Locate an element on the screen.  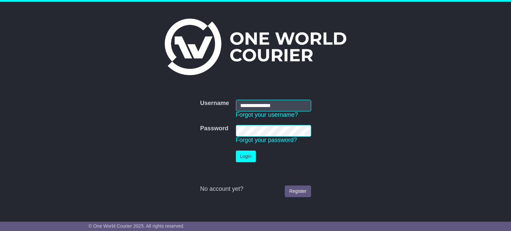
button: Login is located at coordinates (246, 156).